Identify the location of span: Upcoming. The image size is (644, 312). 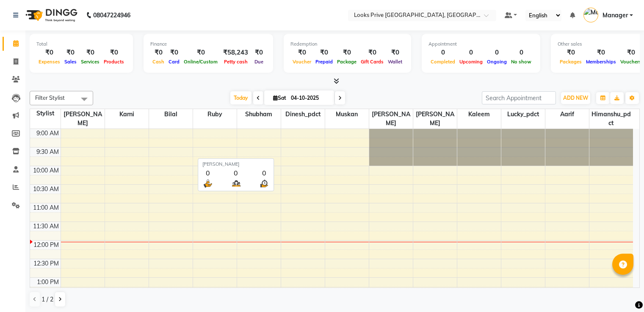
(471, 62).